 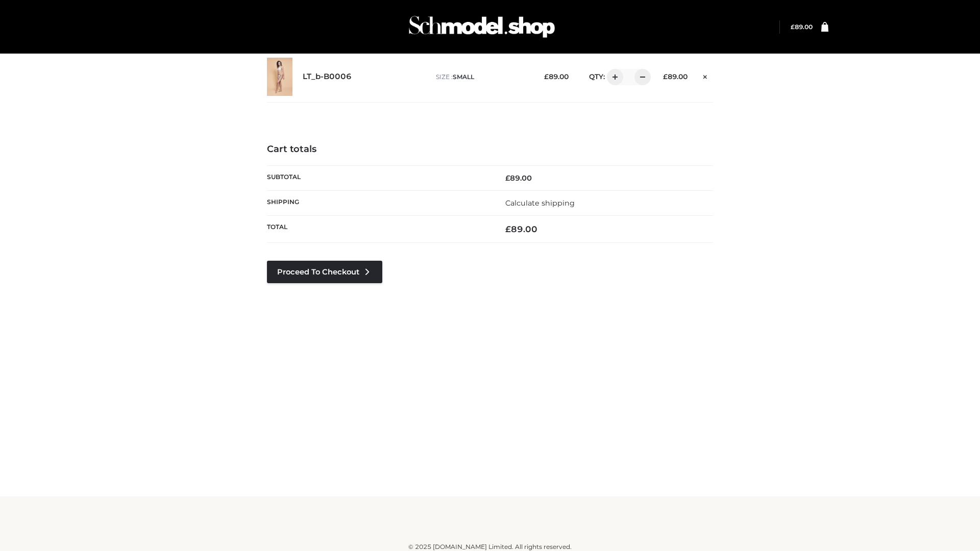 What do you see at coordinates (464, 77) in the screenshot?
I see `span: SMALL` at bounding box center [464, 77].